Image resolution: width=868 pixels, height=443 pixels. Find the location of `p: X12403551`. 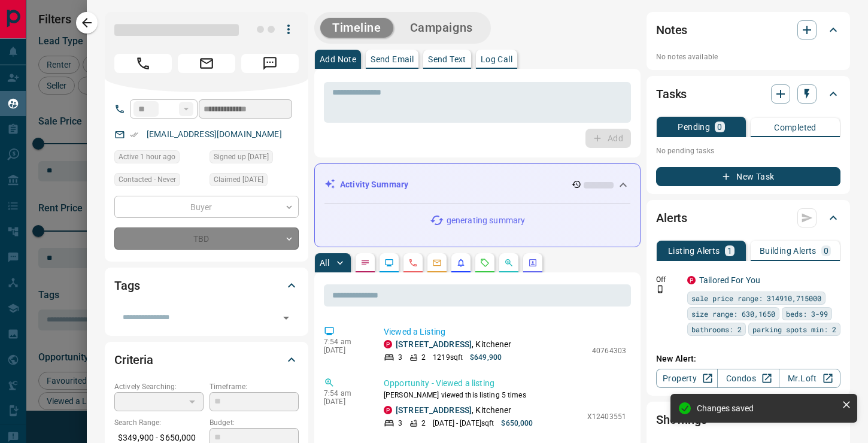

p: X12403551 is located at coordinates (607, 417).